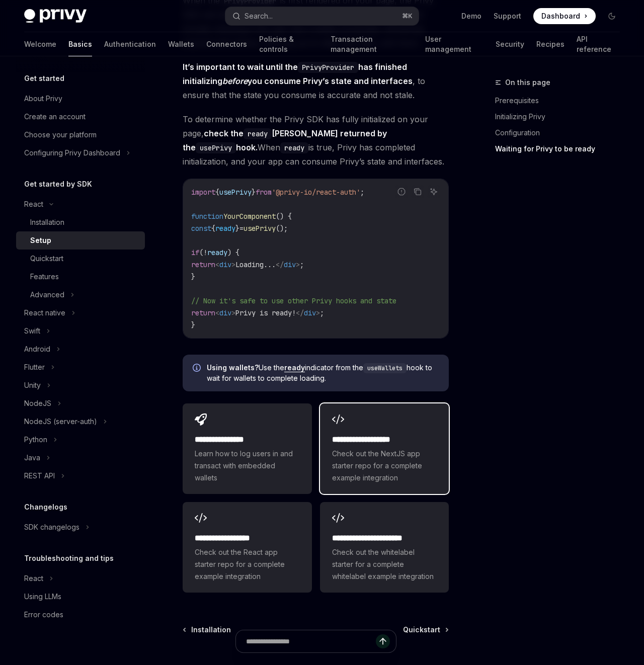  Describe the element at coordinates (69, 558) in the screenshot. I see `h5: Troubleshooting and tips` at that location.